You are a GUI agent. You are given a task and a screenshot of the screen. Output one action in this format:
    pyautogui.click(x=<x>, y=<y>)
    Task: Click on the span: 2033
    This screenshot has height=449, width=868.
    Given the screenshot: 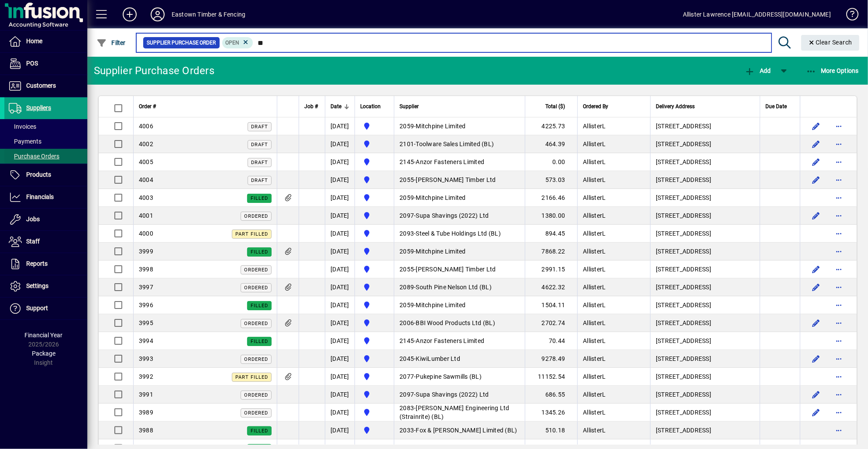 What is the action you would take?
    pyautogui.click(x=406, y=430)
    